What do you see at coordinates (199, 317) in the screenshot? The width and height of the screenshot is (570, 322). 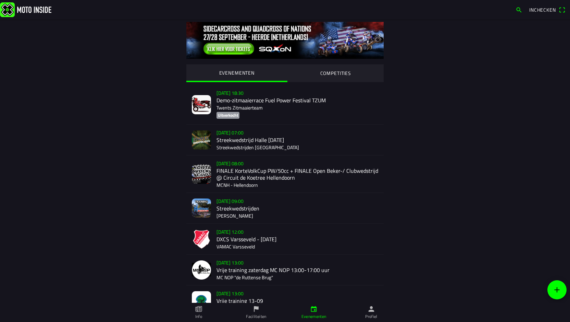 I see `ion-label: Info` at bounding box center [199, 317].